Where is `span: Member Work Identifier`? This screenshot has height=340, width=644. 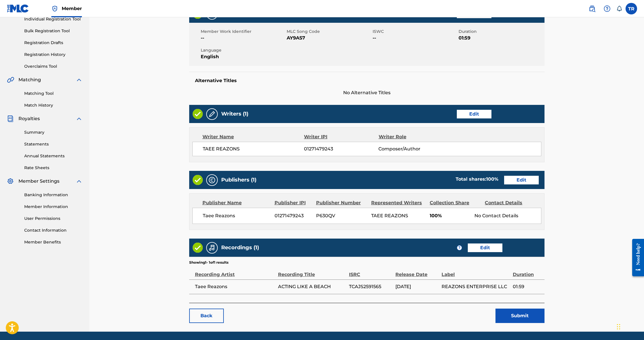
span: Member Work Identifier is located at coordinates (243, 31).